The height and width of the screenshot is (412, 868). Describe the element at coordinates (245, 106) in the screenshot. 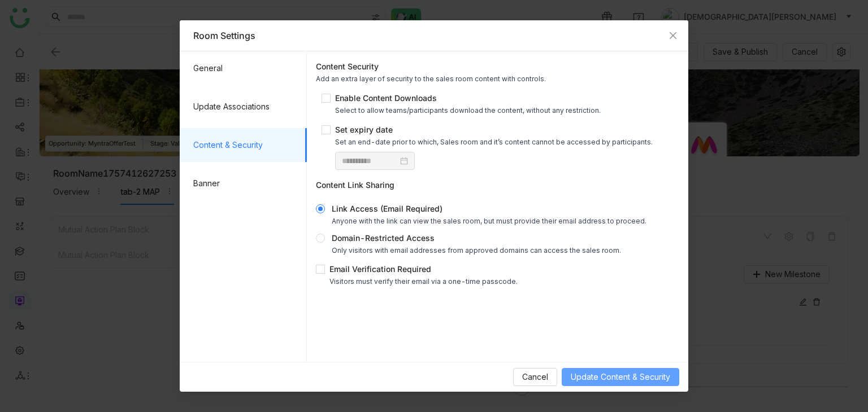

I see `span: Update Associations` at that location.